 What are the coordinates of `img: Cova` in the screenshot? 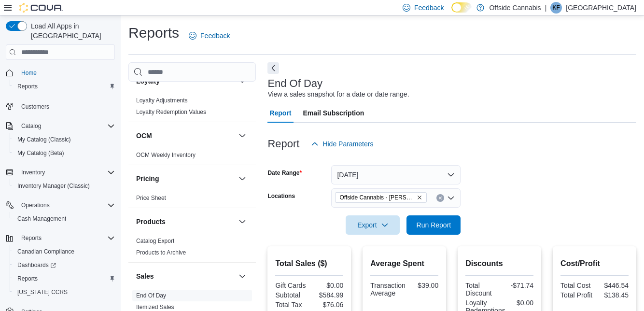 It's located at (42, 8).